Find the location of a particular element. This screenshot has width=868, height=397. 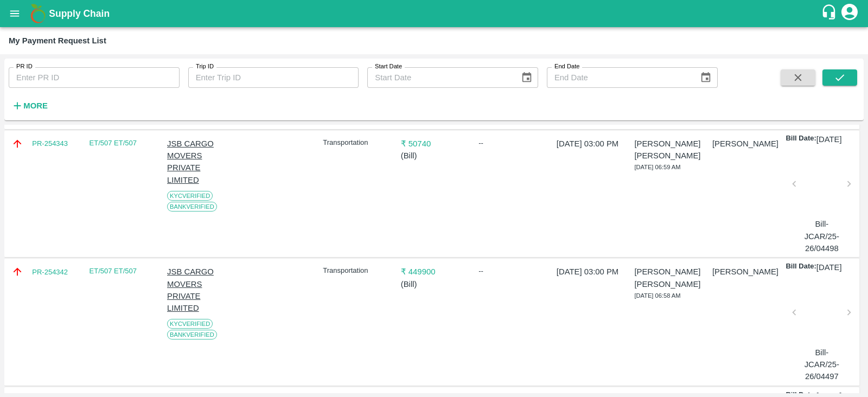

button: More is located at coordinates (29, 106).